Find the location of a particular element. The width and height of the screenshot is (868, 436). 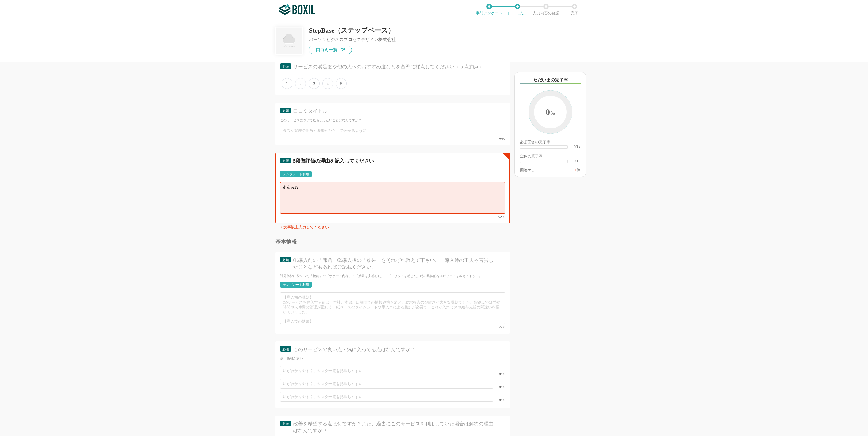

span: 口コミ一覧 is located at coordinates (327, 50).